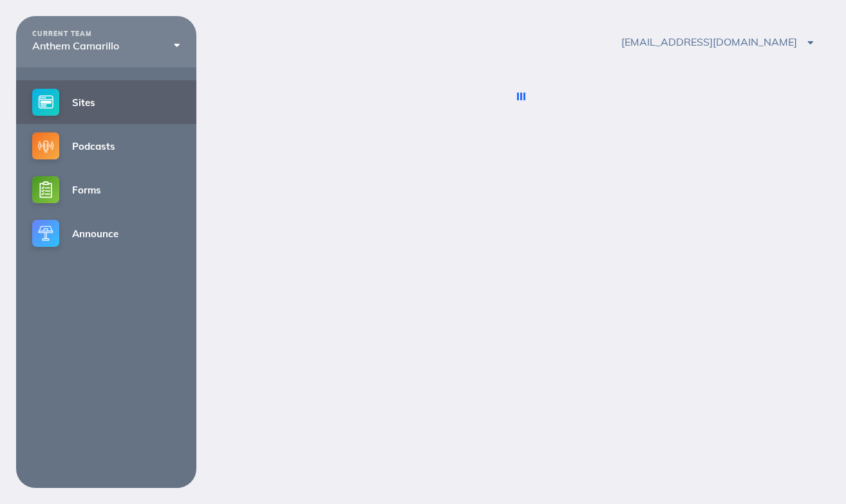 The image size is (846, 504). I want to click on div: Anthem Camarillo, so click(106, 46).